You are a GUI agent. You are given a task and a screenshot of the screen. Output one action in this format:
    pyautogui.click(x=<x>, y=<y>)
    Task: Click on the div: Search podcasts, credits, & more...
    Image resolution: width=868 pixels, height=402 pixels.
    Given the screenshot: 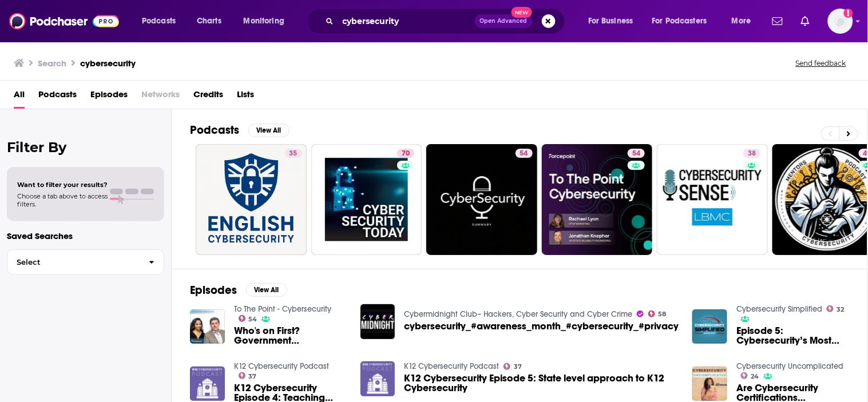 What is the action you would take?
    pyautogui.click(x=447, y=21)
    